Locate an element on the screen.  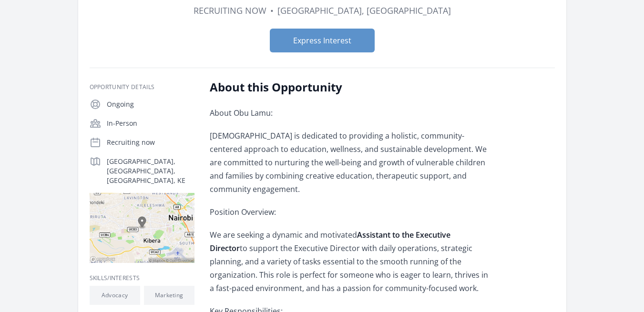
dd: Recruiting now is located at coordinates (230, 11).